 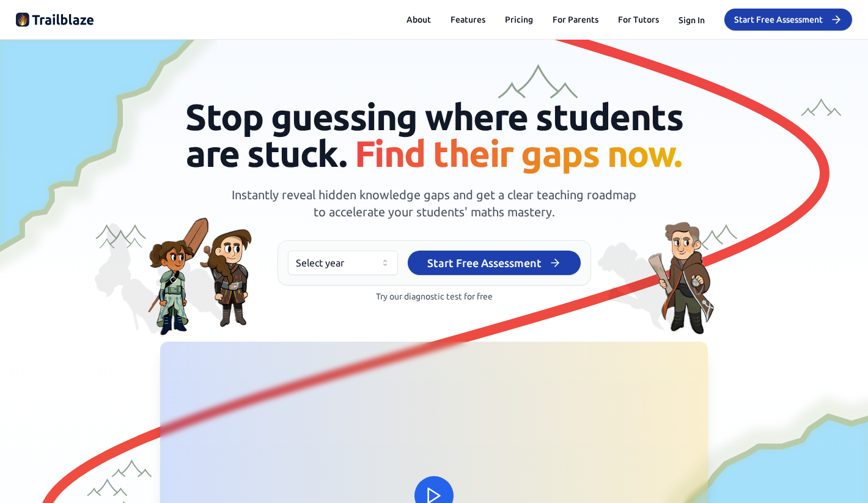 I want to click on span: Try our diagnostic test for free, so click(x=434, y=297).